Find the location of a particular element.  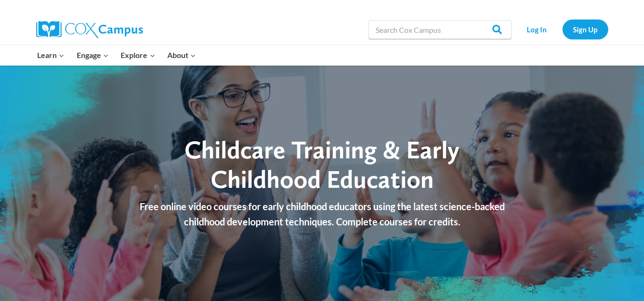

a: Log In is located at coordinates (536, 29).